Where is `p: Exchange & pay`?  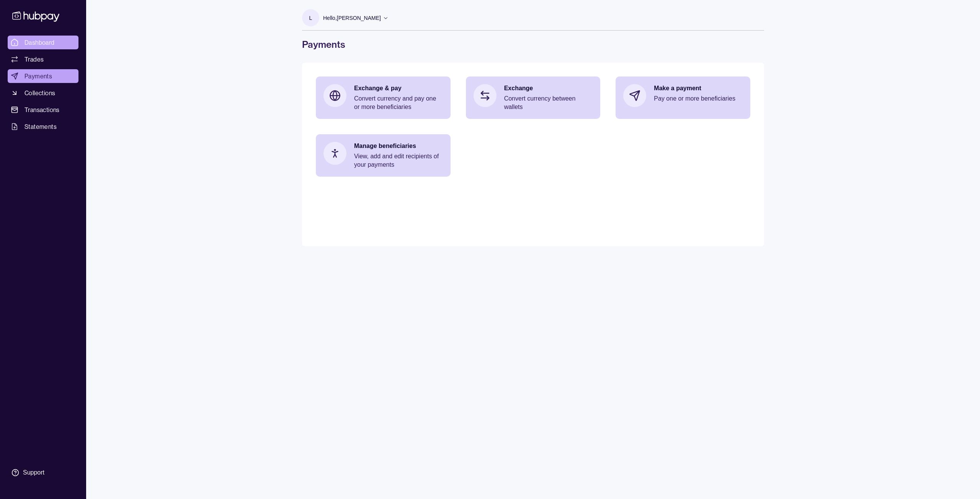 p: Exchange & pay is located at coordinates (398, 89).